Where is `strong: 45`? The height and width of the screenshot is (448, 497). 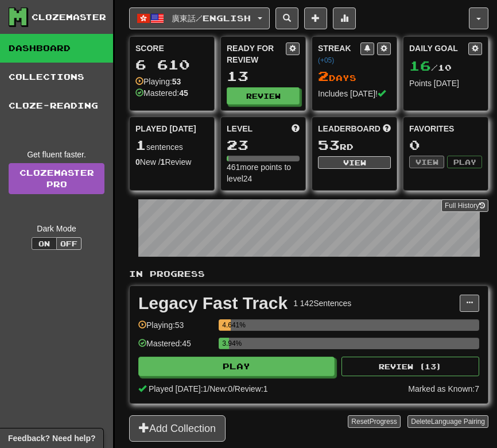 strong: 45 is located at coordinates (184, 93).